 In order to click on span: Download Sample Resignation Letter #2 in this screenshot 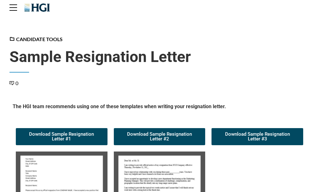, I will do `click(160, 137)`.